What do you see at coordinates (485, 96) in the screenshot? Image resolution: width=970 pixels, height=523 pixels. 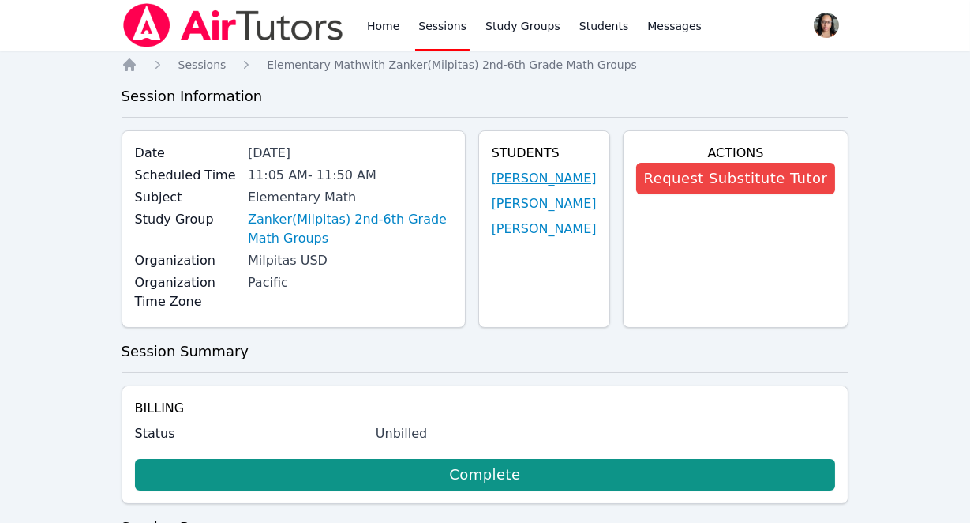 I see `h3: Session Information` at bounding box center [485, 96].